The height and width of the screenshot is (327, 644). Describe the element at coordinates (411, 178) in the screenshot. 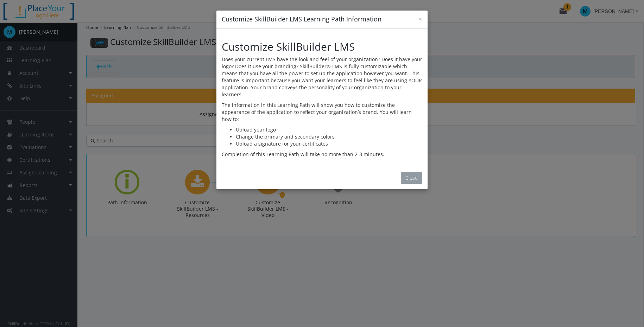

I see `button: Close` at that location.